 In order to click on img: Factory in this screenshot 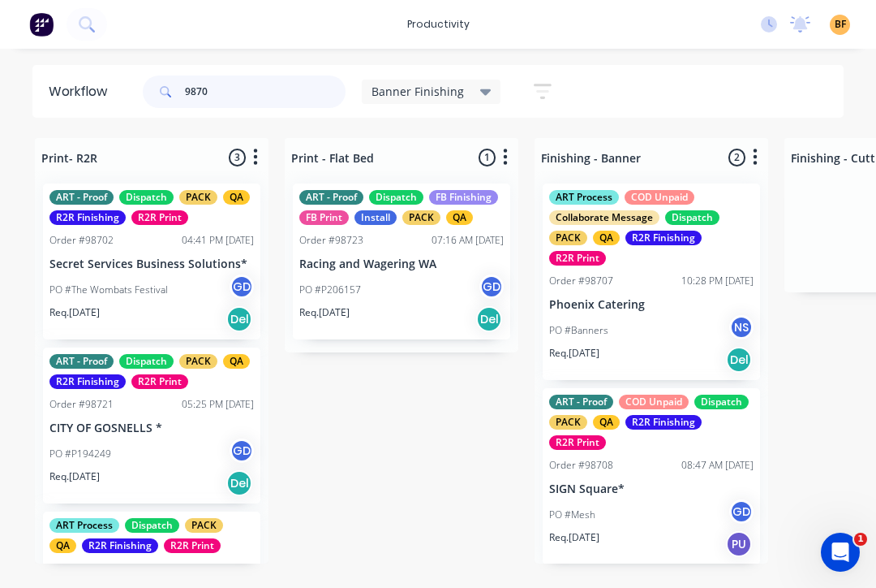, I will do `click(42, 24)`.